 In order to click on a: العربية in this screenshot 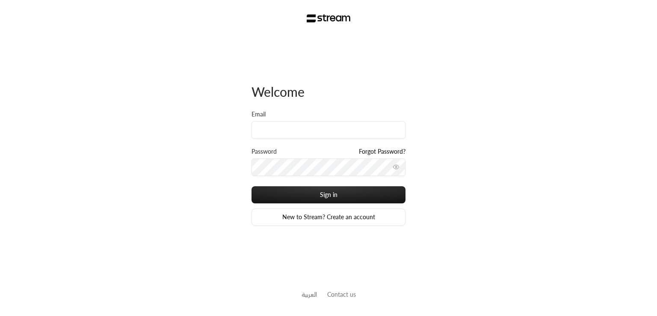, I will do `click(309, 294)`.